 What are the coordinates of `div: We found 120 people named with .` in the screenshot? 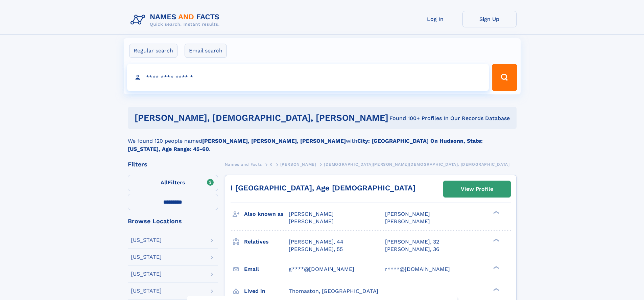 It's located at (322, 141).